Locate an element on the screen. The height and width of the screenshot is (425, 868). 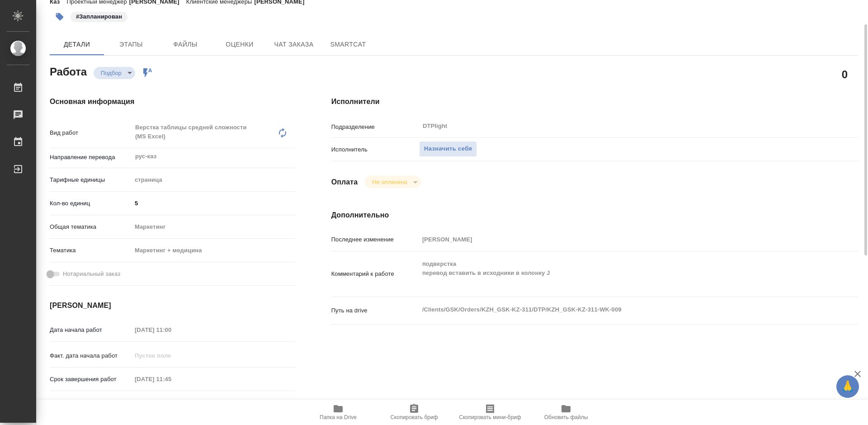
p: Подразделение is located at coordinates (375, 127).